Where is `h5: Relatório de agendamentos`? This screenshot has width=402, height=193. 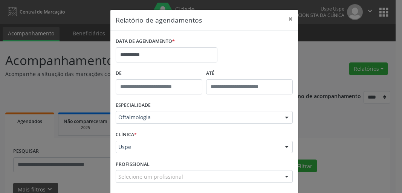
h5: Relatório de agendamentos is located at coordinates (158, 20).